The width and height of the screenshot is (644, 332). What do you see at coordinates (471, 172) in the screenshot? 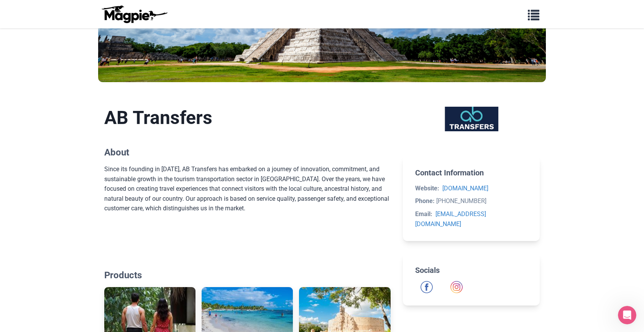
I see `h2: Contact Information` at bounding box center [471, 172].